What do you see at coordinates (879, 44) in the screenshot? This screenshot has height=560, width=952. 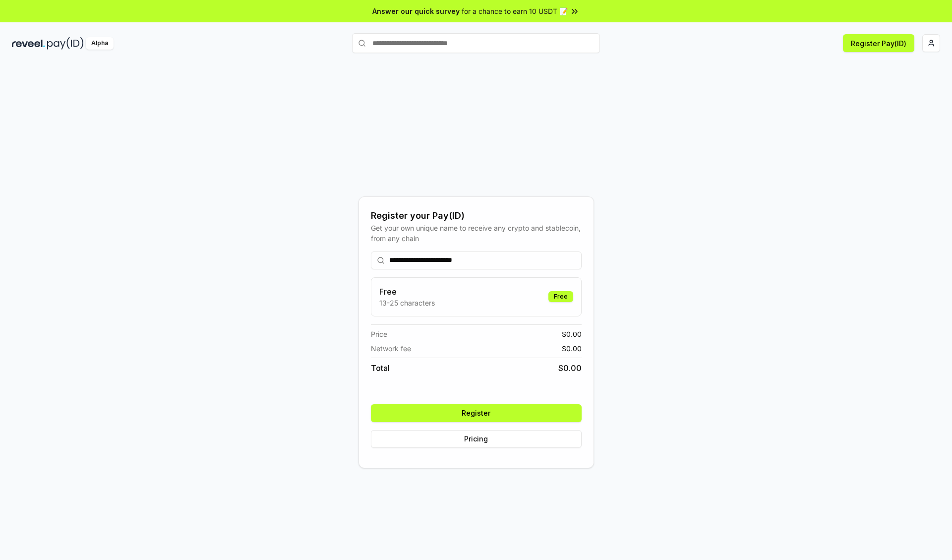 I see `button: Register Pay(ID)` at bounding box center [879, 44].